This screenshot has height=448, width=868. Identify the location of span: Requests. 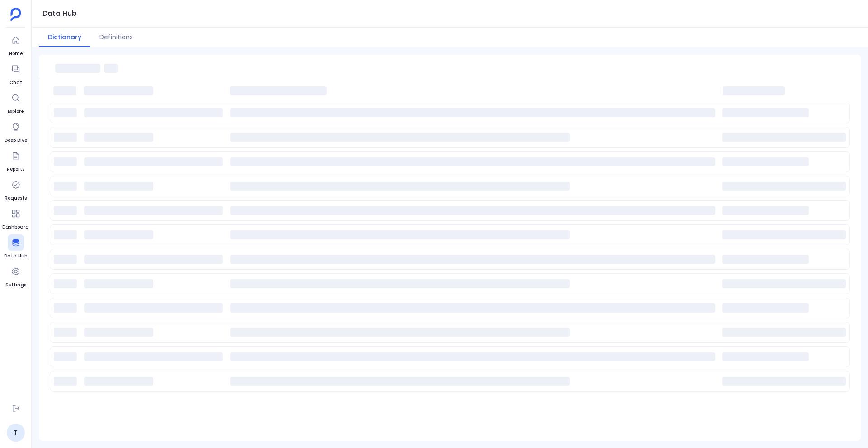
(15, 198).